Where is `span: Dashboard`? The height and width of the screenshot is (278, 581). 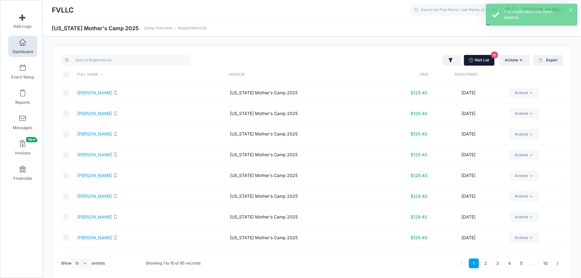 span: Dashboard is located at coordinates (23, 52).